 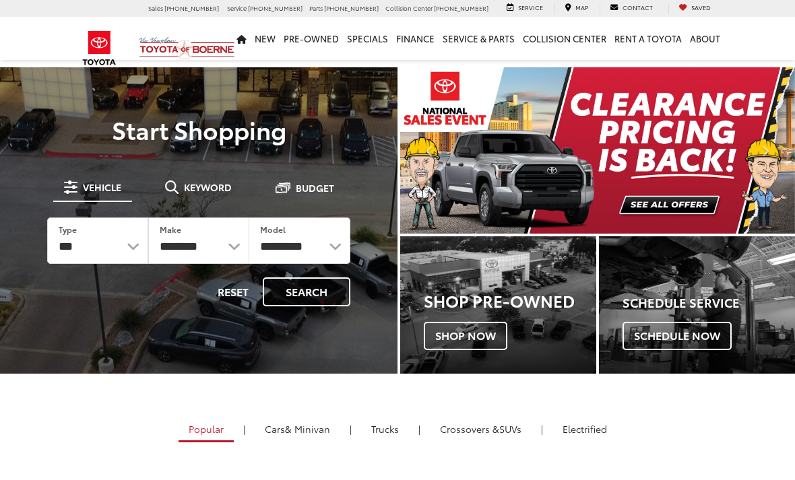 What do you see at coordinates (709, 303) in the screenshot?
I see `h4: Schedule Service` at bounding box center [709, 303].